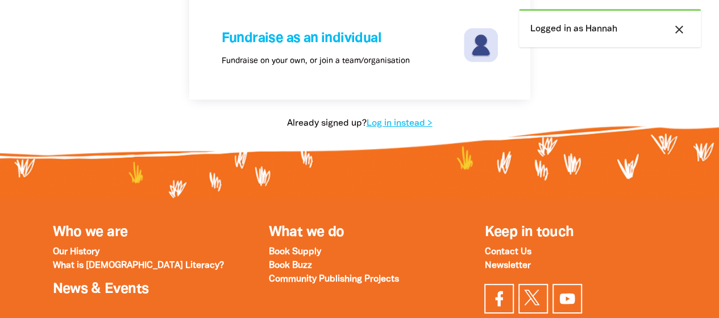 The image size is (719, 318). I want to click on a: Contact Us, so click(507, 252).